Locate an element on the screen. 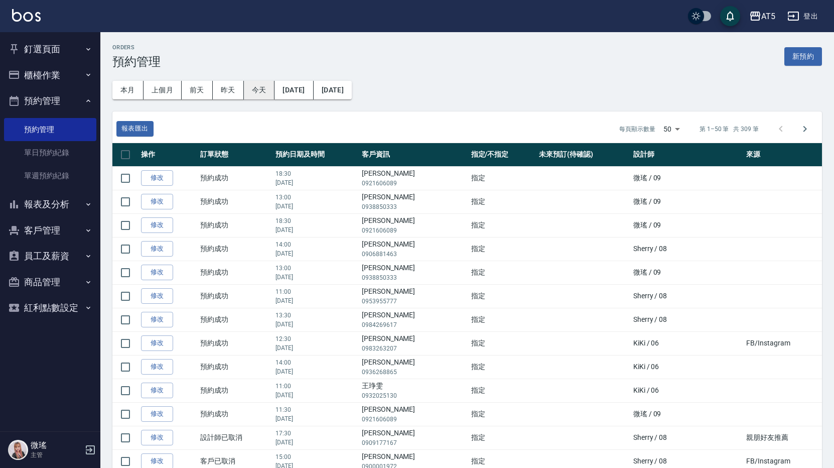 The image size is (834, 468). p: 0936268865 is located at coordinates (414, 372).